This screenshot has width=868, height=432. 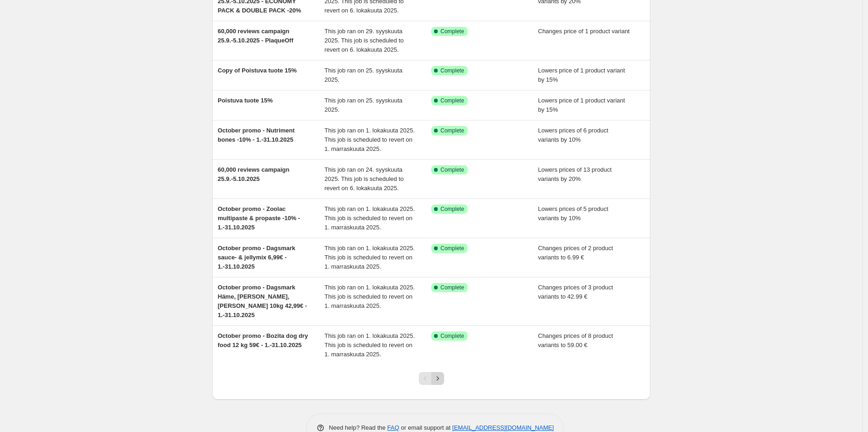 I want to click on span: or email support at, so click(x=426, y=427).